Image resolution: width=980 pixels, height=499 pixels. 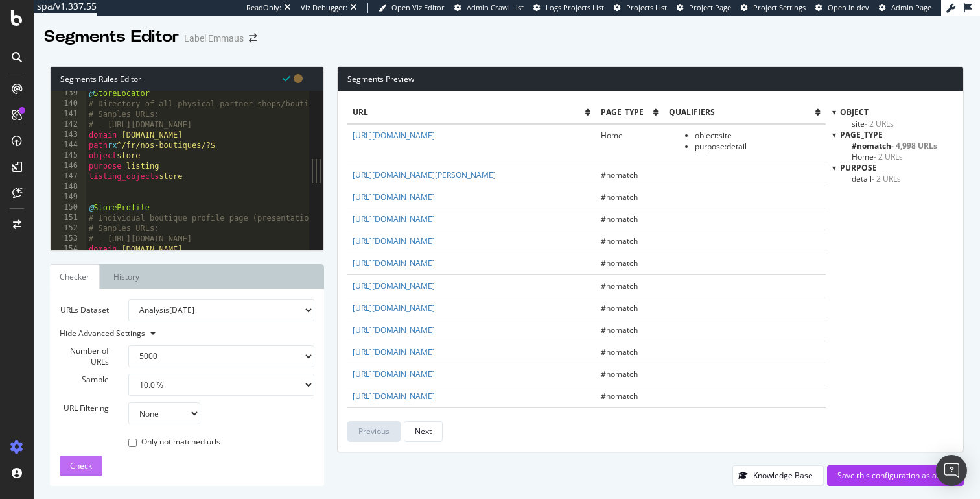 I want to click on a: Project Settings, so click(x=773, y=8).